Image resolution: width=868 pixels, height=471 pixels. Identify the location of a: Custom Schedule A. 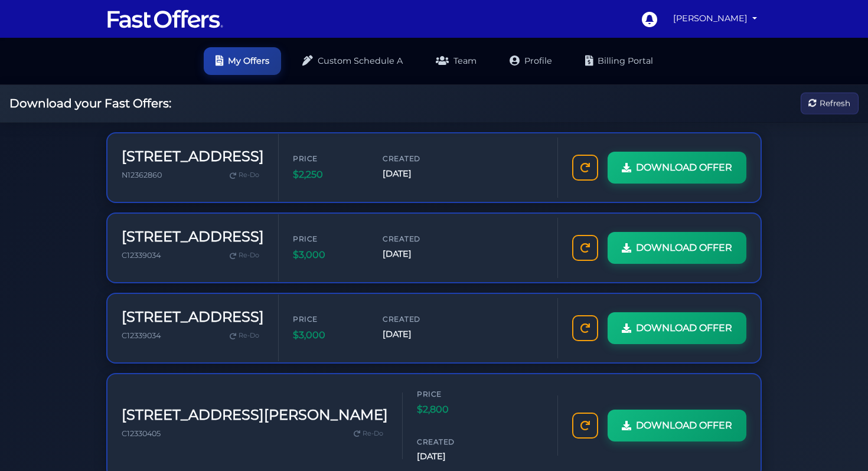
(353, 61).